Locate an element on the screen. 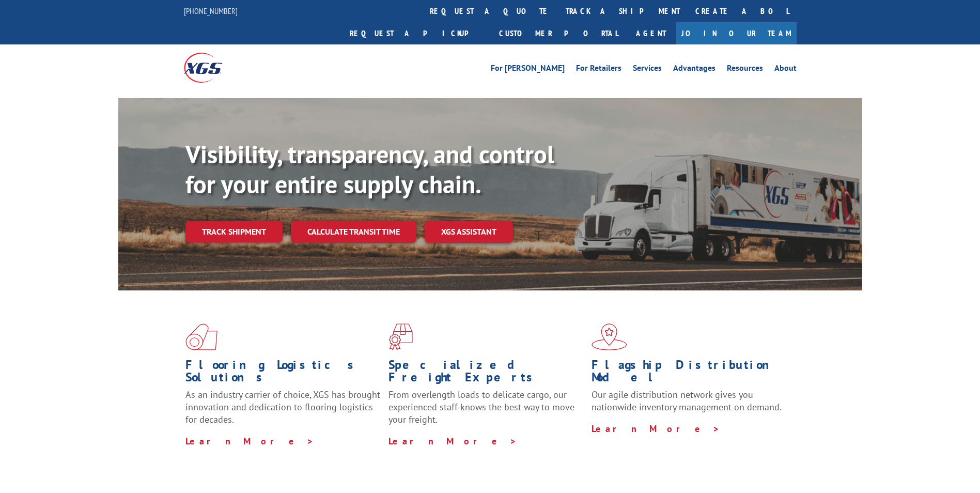  a: About is located at coordinates (785, 70).